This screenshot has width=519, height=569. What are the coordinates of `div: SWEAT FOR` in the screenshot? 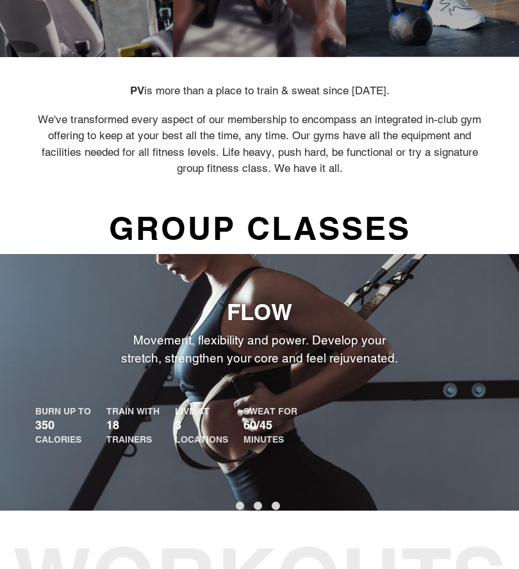 It's located at (271, 411).